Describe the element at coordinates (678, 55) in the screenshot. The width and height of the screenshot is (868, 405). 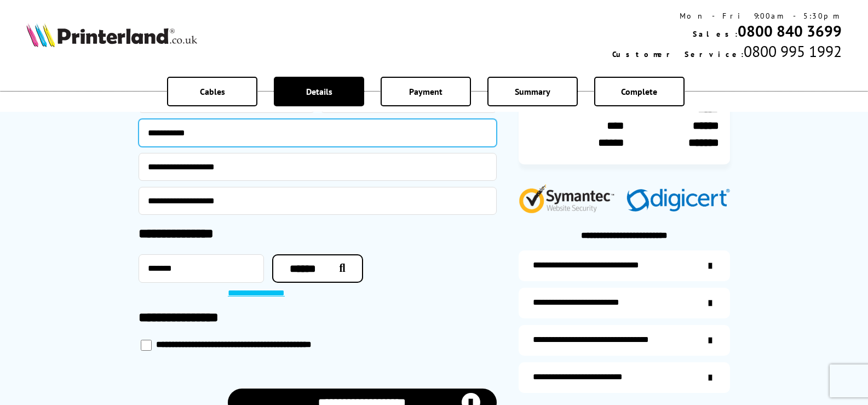
I see `span: Customer Service:` at that location.